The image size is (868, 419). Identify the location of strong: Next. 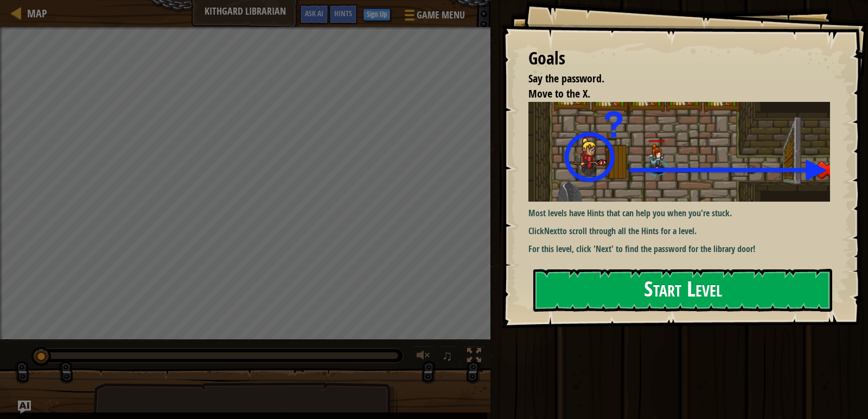
(551, 231).